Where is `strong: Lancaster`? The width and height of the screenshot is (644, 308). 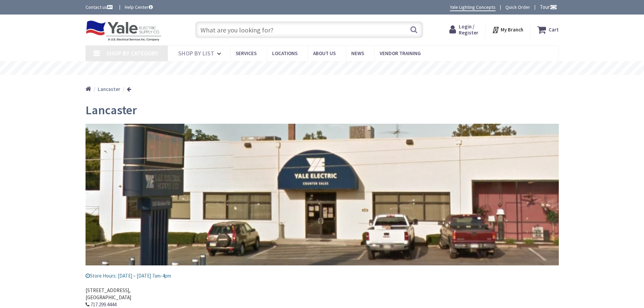 strong: Lancaster is located at coordinates (109, 89).